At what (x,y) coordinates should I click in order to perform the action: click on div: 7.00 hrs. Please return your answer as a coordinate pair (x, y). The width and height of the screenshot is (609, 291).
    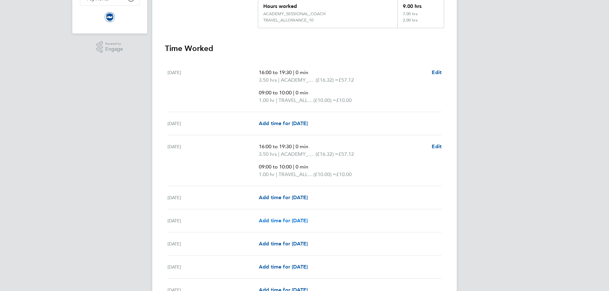
    Looking at the image, I should click on (420, 15).